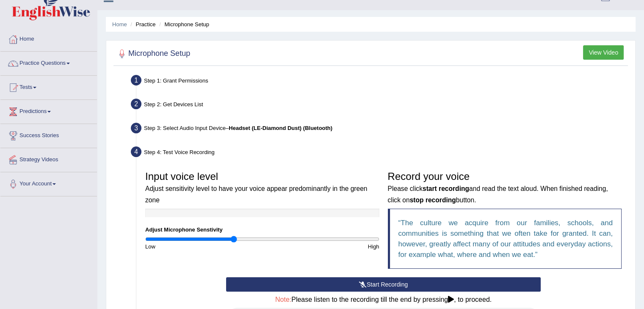  Describe the element at coordinates (49, 62) in the screenshot. I see `a: Practice Questions` at that location.